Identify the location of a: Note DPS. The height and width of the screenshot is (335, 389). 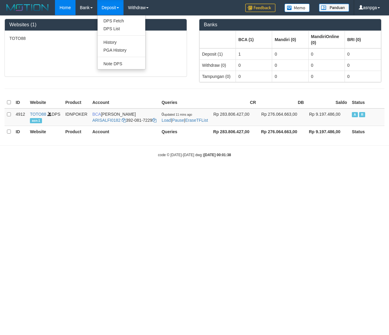
(122, 64).